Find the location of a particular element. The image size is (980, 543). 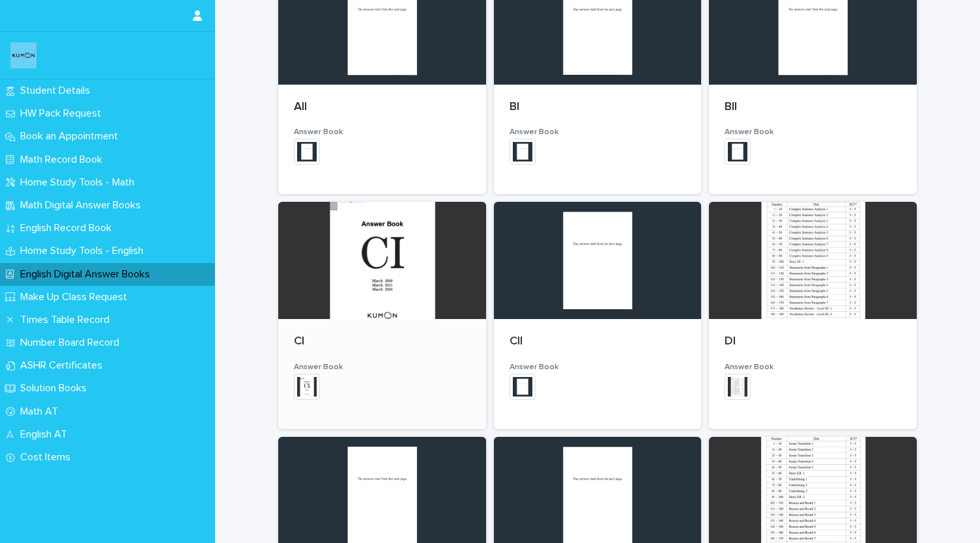

p: CI is located at coordinates (381, 342).